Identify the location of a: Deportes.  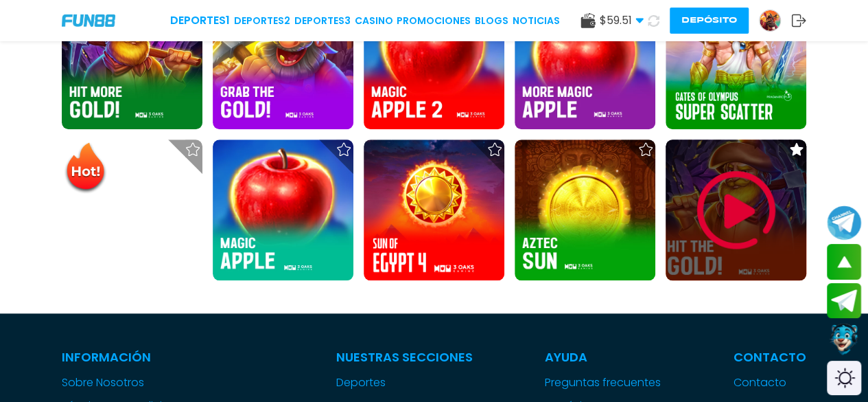
(404, 383).